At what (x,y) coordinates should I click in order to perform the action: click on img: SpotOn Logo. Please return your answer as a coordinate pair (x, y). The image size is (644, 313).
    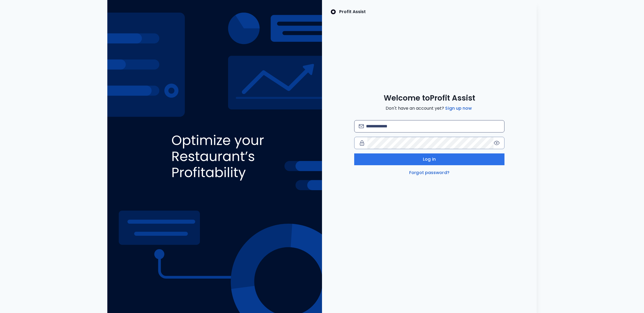
    Looking at the image, I should click on (333, 12).